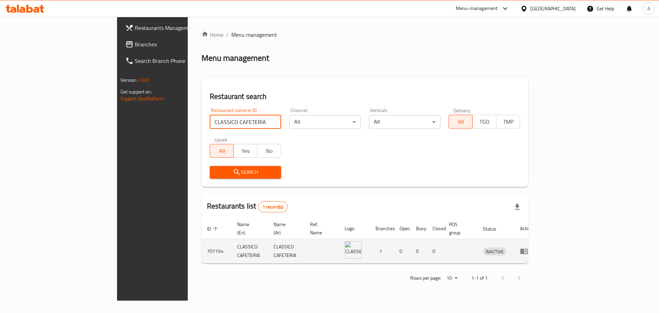 This screenshot has width=659, height=313. What do you see at coordinates (320, 228) in the screenshot?
I see `span: Ref. Name` at bounding box center [320, 228].